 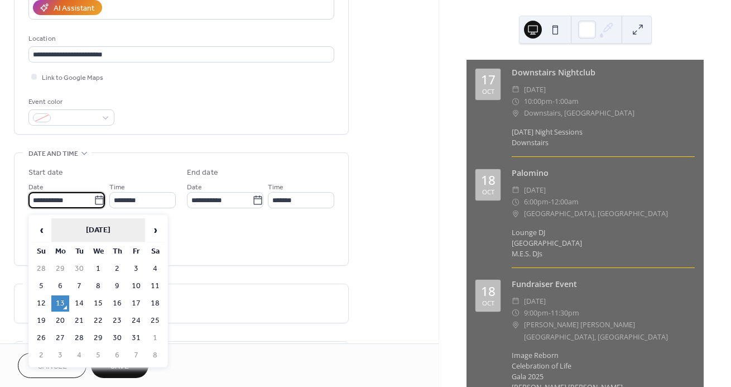 What do you see at coordinates (52, 365) in the screenshot?
I see `a: Cancel` at bounding box center [52, 365].